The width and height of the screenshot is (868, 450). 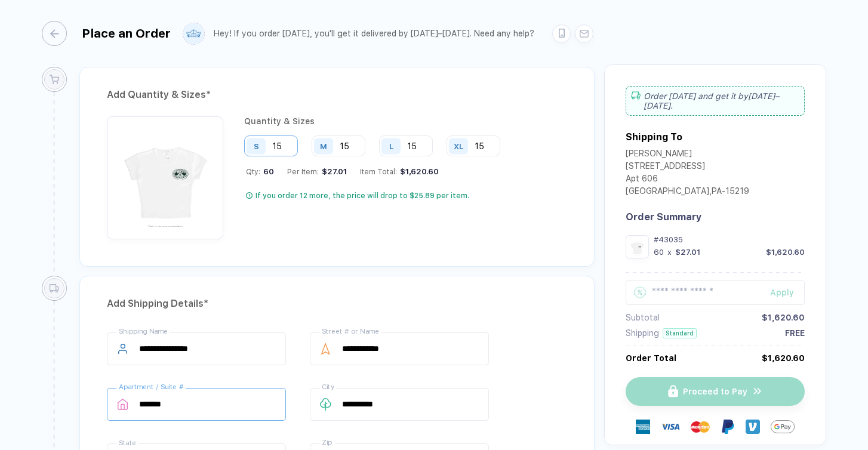 I want to click on img: GPay, so click(x=782, y=427).